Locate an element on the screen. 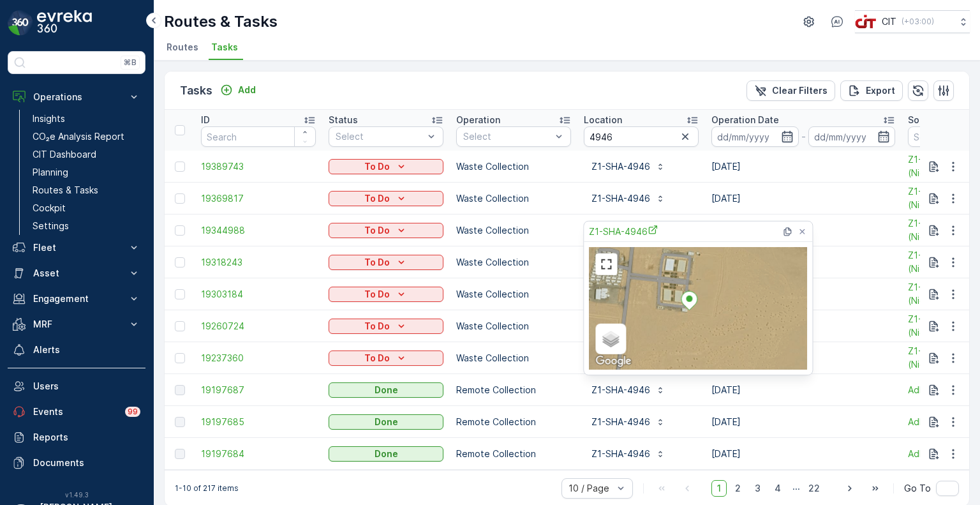  button: Fleet is located at coordinates (77, 248).